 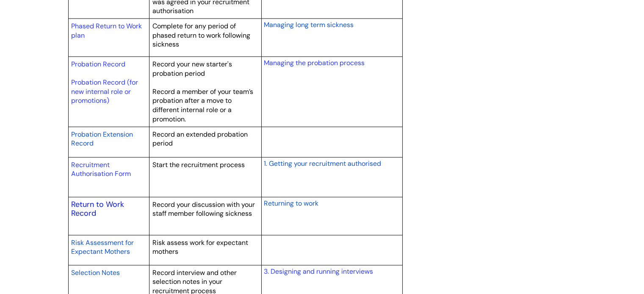 What do you see at coordinates (199, 165) in the screenshot?
I see `span: Start the recruitment process` at bounding box center [199, 165].